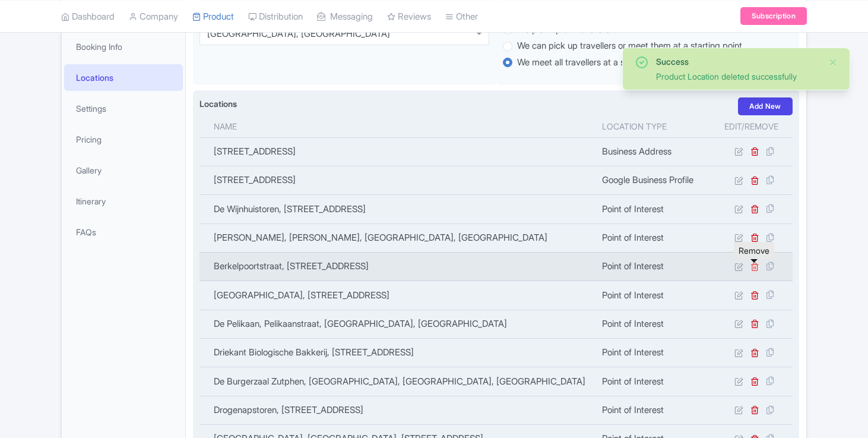 Image resolution: width=868 pixels, height=438 pixels. What do you see at coordinates (653, 126) in the screenshot?
I see `th: Location type` at bounding box center [653, 126].